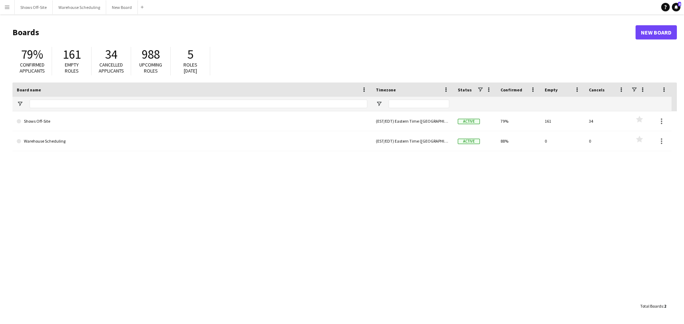 The image size is (684, 324). I want to click on a: 8, so click(676, 7).